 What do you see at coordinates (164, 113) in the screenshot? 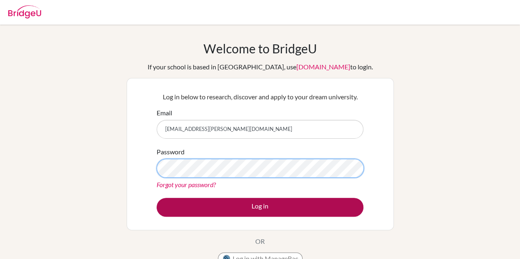
I see `label: Email` at bounding box center [164, 113].